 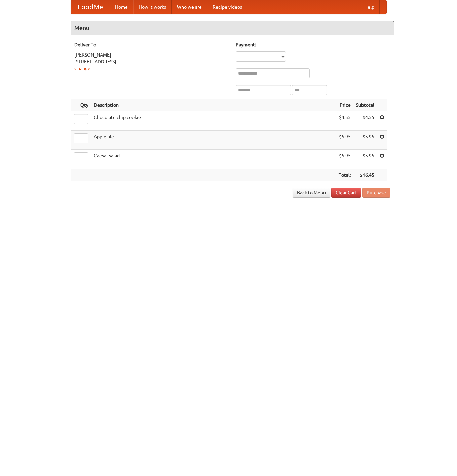 I want to click on h4: Menu, so click(x=232, y=28).